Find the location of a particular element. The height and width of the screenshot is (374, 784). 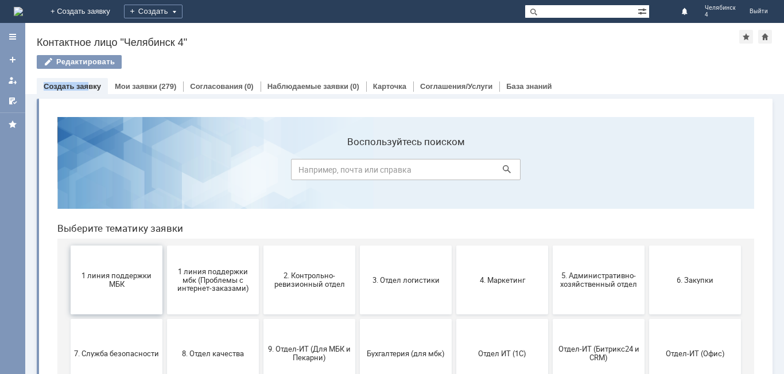

button: Отдел-ИТ (Битрикс24 и CRM) is located at coordinates (550, 246).